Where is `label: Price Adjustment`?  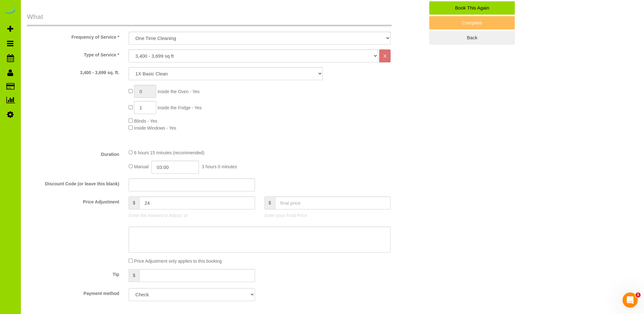 label: Price Adjustment is located at coordinates (73, 201).